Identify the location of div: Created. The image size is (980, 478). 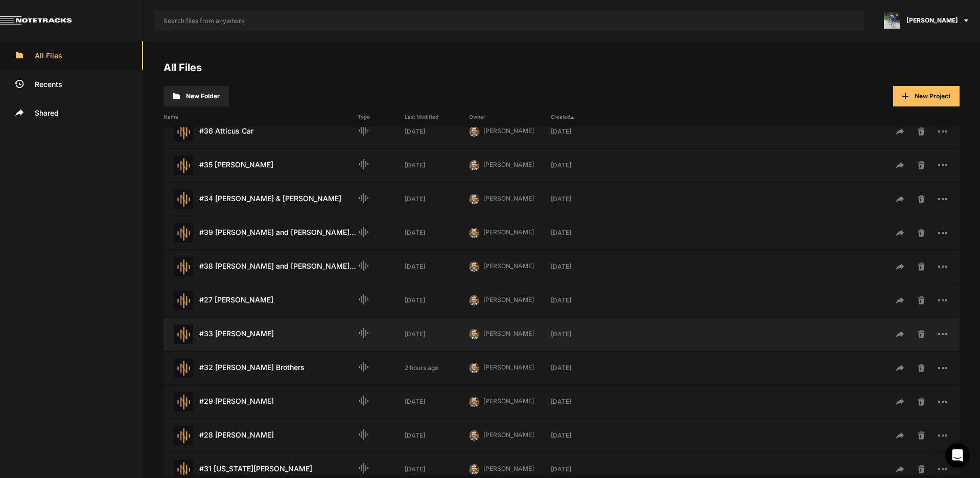
(583, 116).